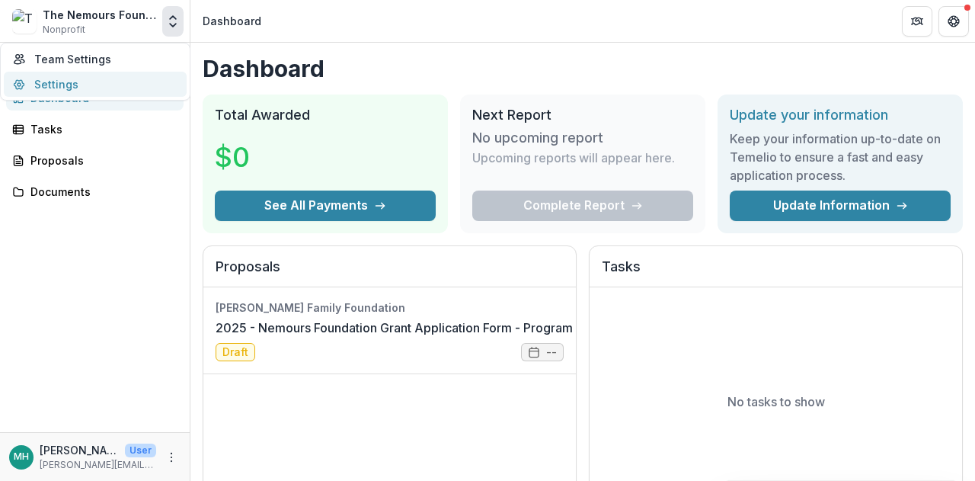  What do you see at coordinates (954, 21) in the screenshot?
I see `button: Get Help` at bounding box center [954, 21].